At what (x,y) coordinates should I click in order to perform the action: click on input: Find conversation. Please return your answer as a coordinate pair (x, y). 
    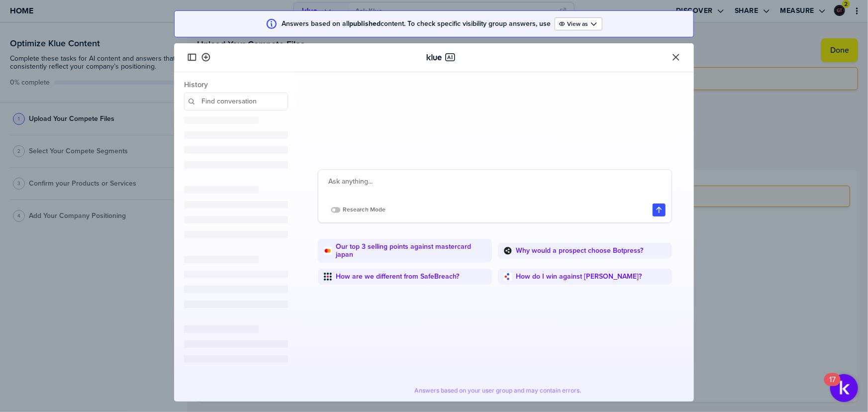
    Looking at the image, I should click on (236, 101).